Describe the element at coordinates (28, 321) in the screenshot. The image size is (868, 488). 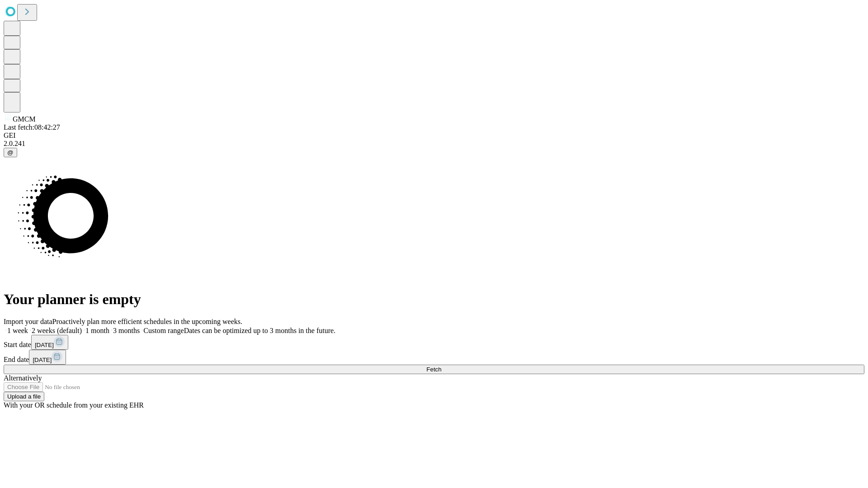
I see `span: Import your data` at that location.